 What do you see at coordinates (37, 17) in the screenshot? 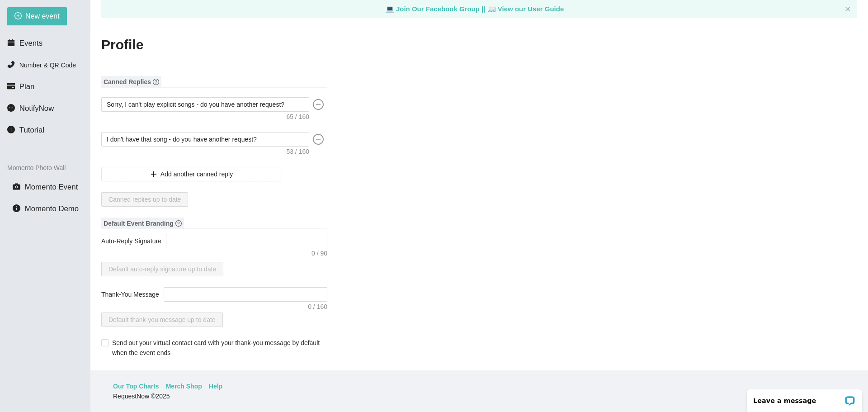
I see `button: plus-circleNew event` at bounding box center [37, 17].